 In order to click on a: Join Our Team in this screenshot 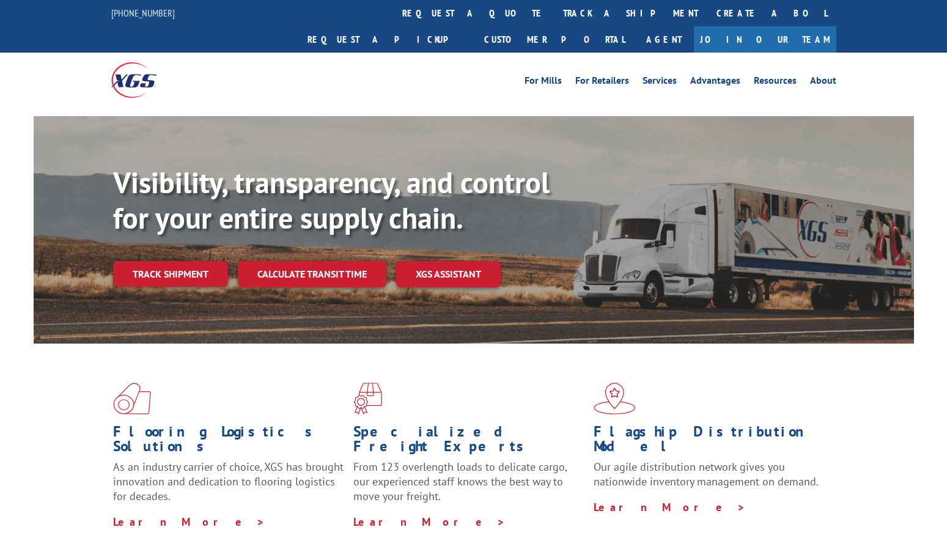, I will do `click(765, 39)`.